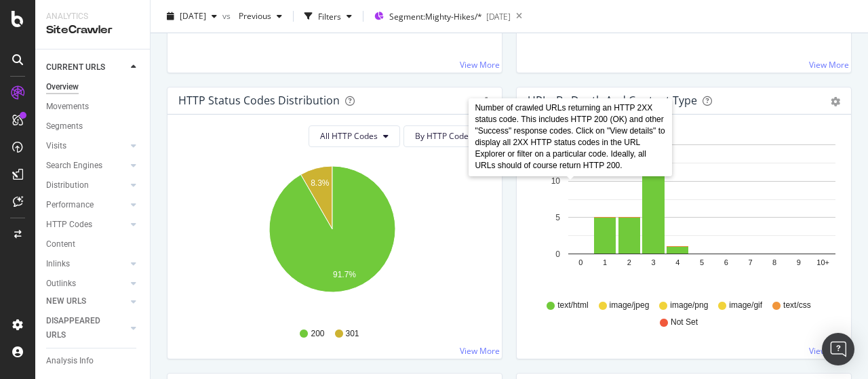  I want to click on div: NEW URLS, so click(66, 301).